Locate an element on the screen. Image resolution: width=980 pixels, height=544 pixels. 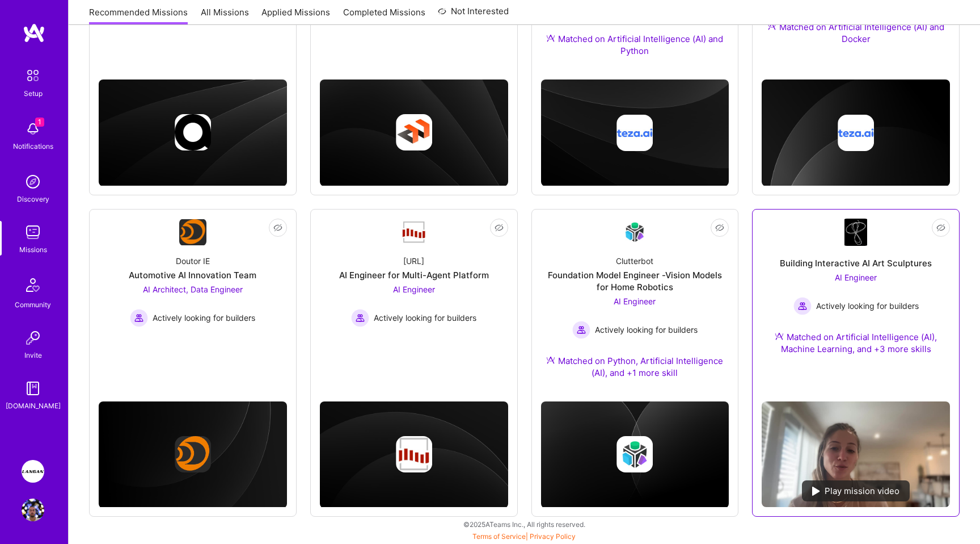
img: Langan: AI-Copilot for Environmental Site Assessment is located at coordinates (33, 471).